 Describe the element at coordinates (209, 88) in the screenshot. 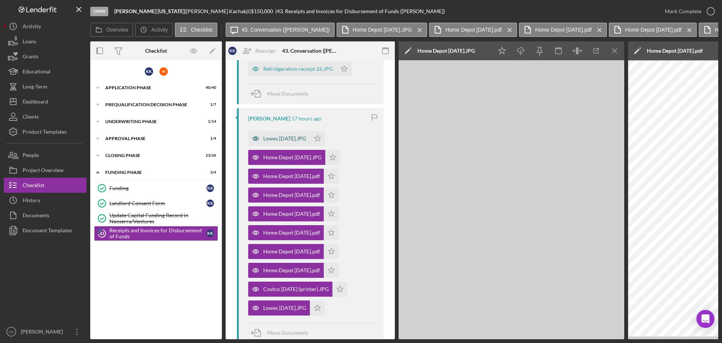

I see `div: 40 / 40` at that location.